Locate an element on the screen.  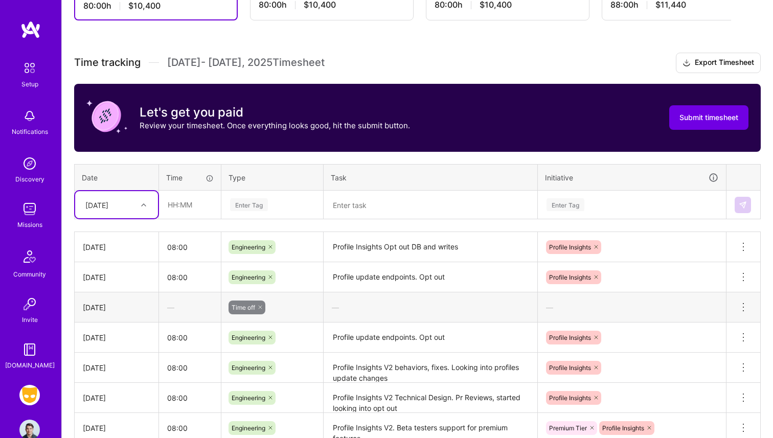
i: icon Download is located at coordinates (687, 63).